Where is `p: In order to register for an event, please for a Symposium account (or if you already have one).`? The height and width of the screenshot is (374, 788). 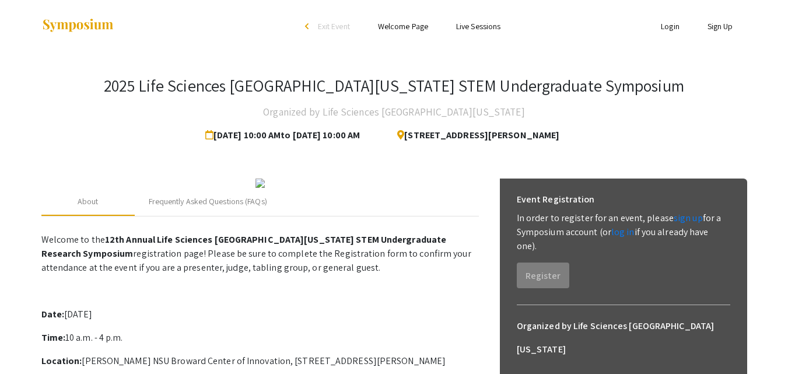
p: In order to register for an event, please for a Symposium account (or if you already have one). is located at coordinates (624, 232).